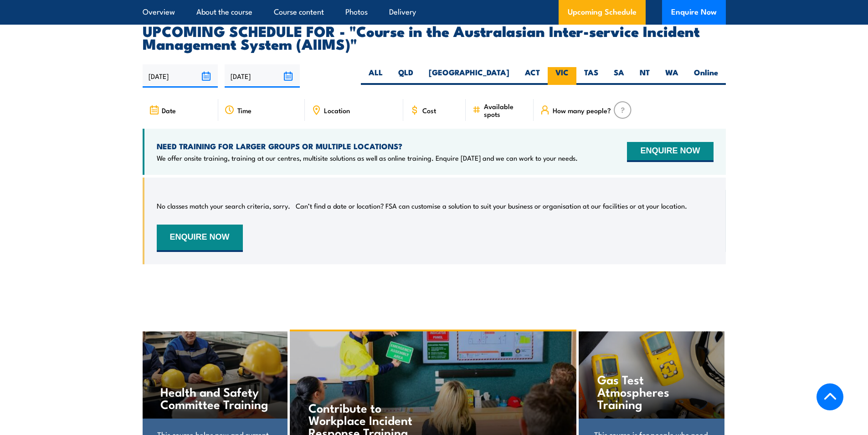 The height and width of the screenshot is (435, 868). What do you see at coordinates (367, 158) in the screenshot?
I see `p: We offer onsite training, training at our centres, multisite solutions as well as online training...` at bounding box center [367, 158].